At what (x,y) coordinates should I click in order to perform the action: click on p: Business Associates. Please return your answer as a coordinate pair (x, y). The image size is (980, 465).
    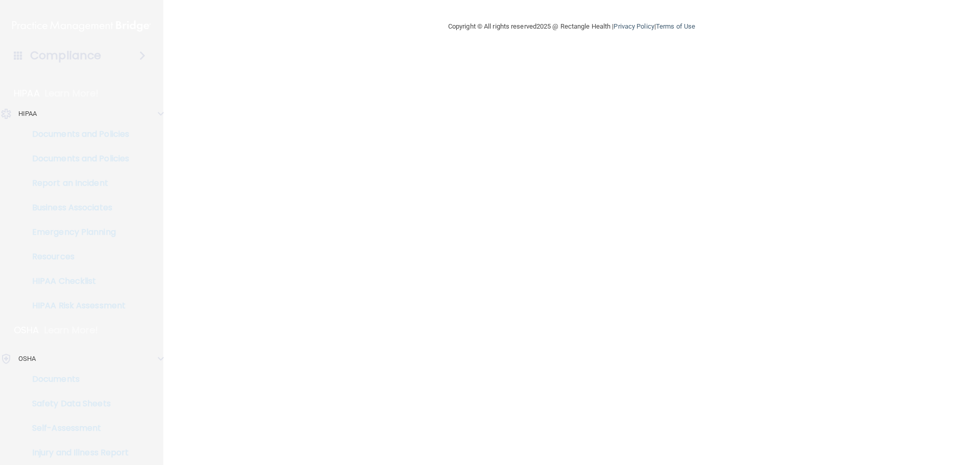
    Looking at the image, I should click on (76, 208).